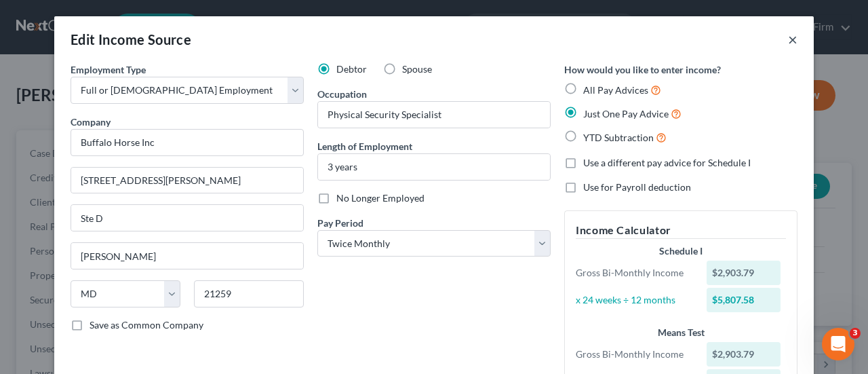 The width and height of the screenshot is (868, 374). What do you see at coordinates (341, 94) in the screenshot?
I see `label: Occupation` at bounding box center [341, 94].